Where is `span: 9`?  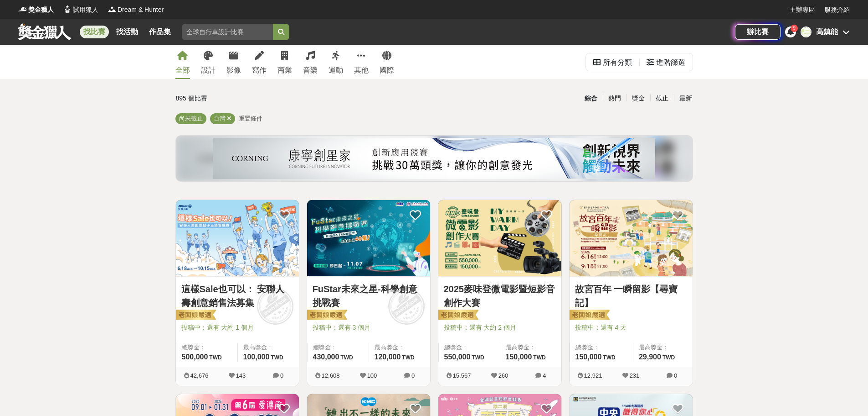 span: 9 is located at coordinates (794, 28).